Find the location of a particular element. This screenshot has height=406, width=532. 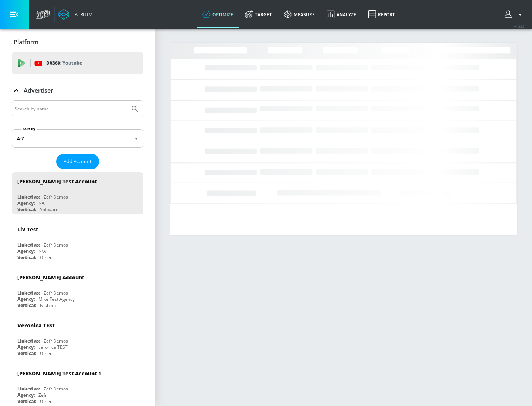

p: Advertiser is located at coordinates (39, 90).